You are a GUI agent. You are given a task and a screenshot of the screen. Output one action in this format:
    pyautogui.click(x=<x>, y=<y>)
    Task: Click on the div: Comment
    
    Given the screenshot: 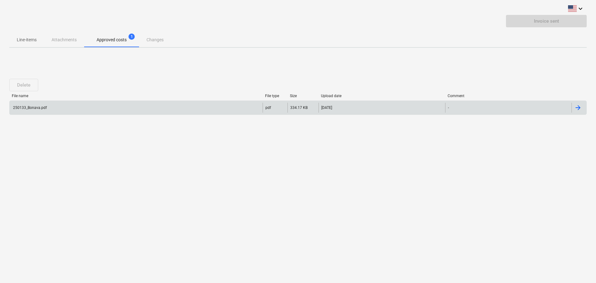 What is the action you would take?
    pyautogui.click(x=509, y=96)
    